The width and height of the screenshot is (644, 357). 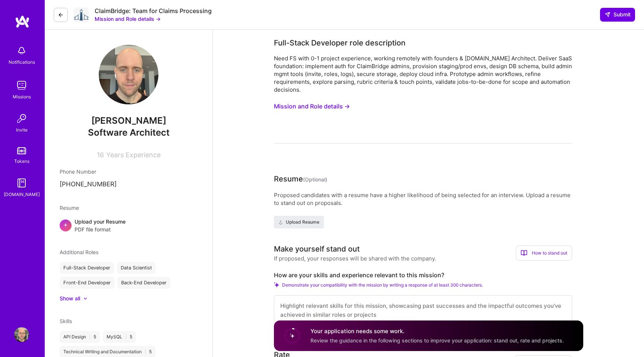 What do you see at coordinates (134, 155) in the screenshot?
I see `span: Years Experience` at bounding box center [134, 155].